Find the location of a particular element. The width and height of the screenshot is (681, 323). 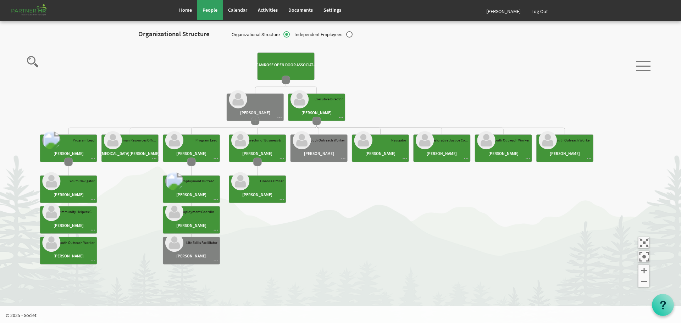

span: Activities is located at coordinates (268, 10).